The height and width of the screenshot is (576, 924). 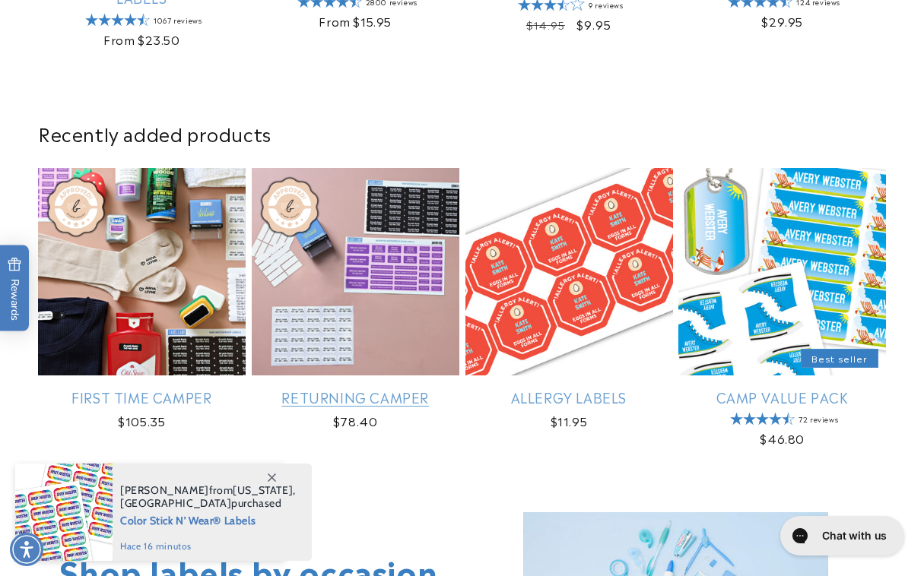 What do you see at coordinates (569, 396) in the screenshot?
I see `a: Allergy Labels` at bounding box center [569, 396].